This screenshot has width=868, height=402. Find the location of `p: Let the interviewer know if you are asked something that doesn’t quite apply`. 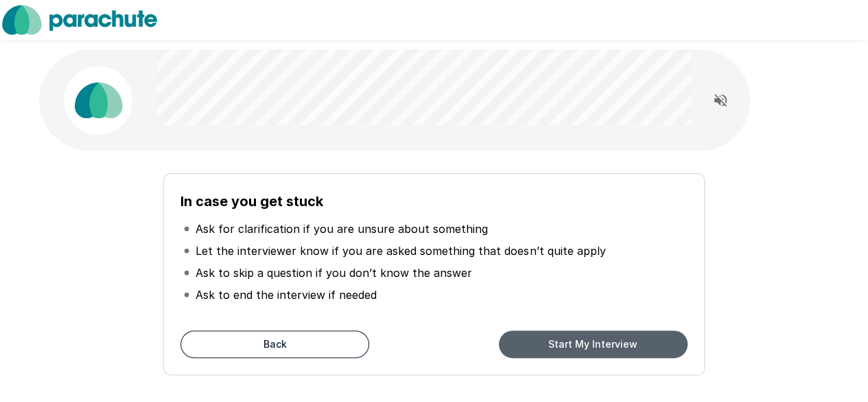

p: Let the interviewer know if you are asked something that doesn’t quite apply is located at coordinates (400, 250).